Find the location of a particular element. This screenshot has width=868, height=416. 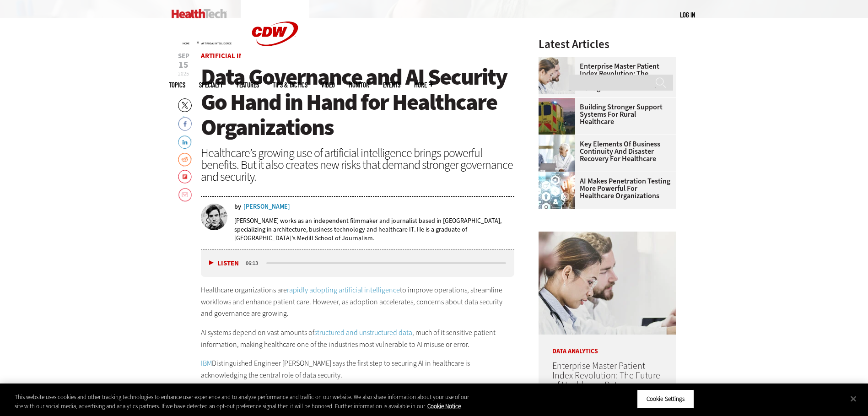

a: Key Elements of Business Continuity and Disaster Recovery for Healthcare is located at coordinates (604, 152).